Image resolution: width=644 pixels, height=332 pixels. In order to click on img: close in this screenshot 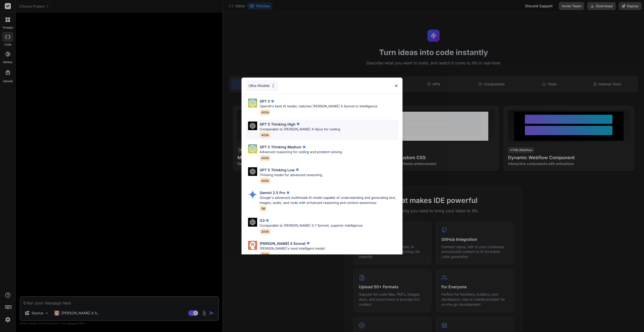, I will do `click(396, 85)`.